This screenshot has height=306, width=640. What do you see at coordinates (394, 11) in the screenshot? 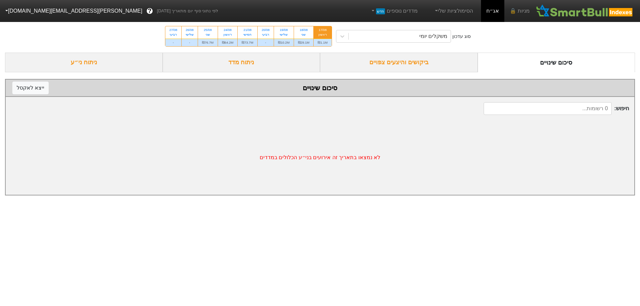
I see `a: מדדים נוספיםחדש` at bounding box center [394, 11].